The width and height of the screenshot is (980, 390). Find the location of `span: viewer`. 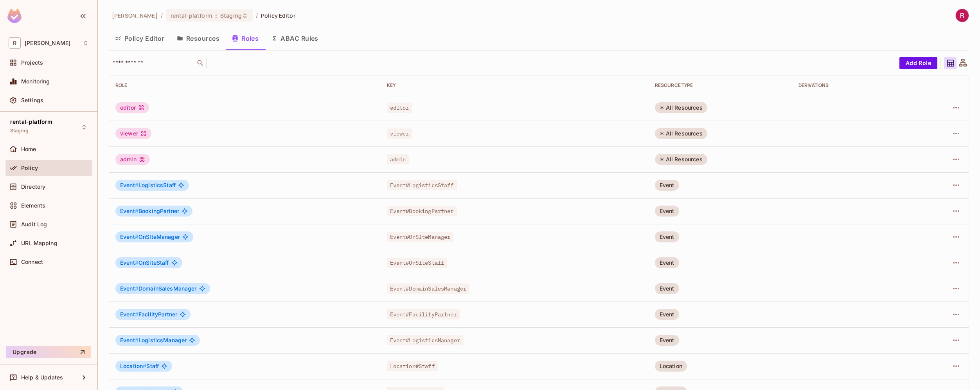

span: viewer is located at coordinates (400, 134).